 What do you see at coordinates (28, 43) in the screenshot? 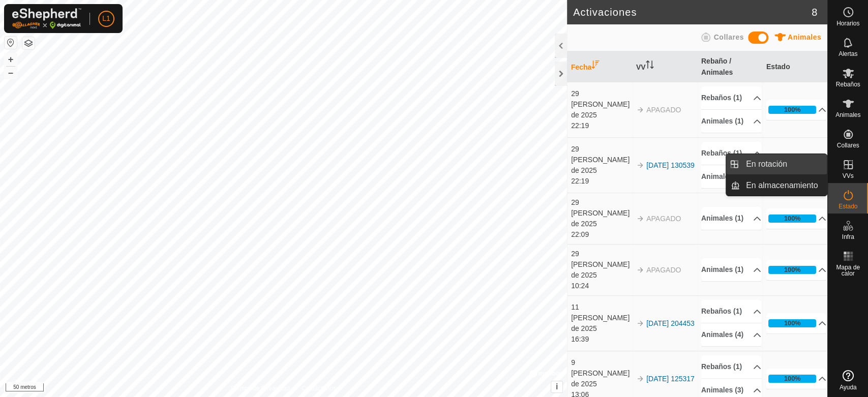
I see `button: Capas del Mapa` at bounding box center [28, 43].